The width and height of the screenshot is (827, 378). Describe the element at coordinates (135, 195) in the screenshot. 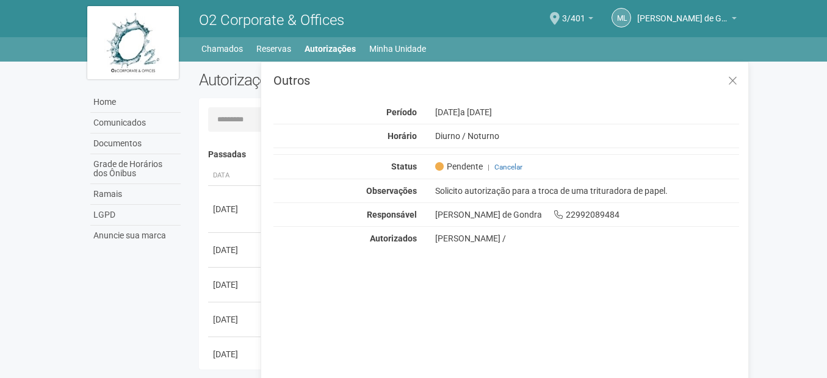

I see `a: Ramais` at that location.